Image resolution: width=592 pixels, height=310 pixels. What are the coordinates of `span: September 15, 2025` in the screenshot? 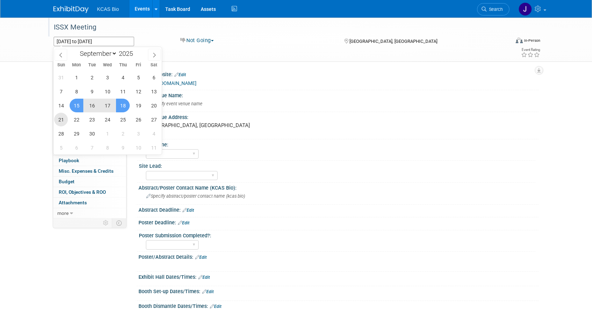 It's located at (76, 105).